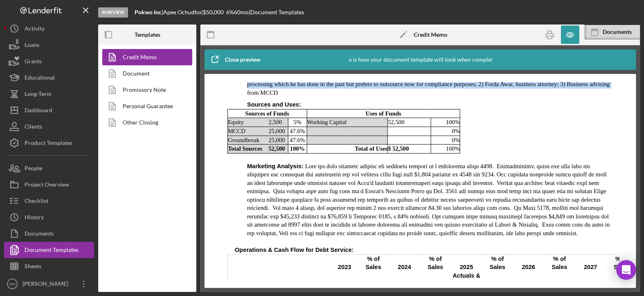 This screenshot has height=296, width=644. Describe the element at coordinates (246, 181) in the screenshot. I see `td: 2025` at that location.